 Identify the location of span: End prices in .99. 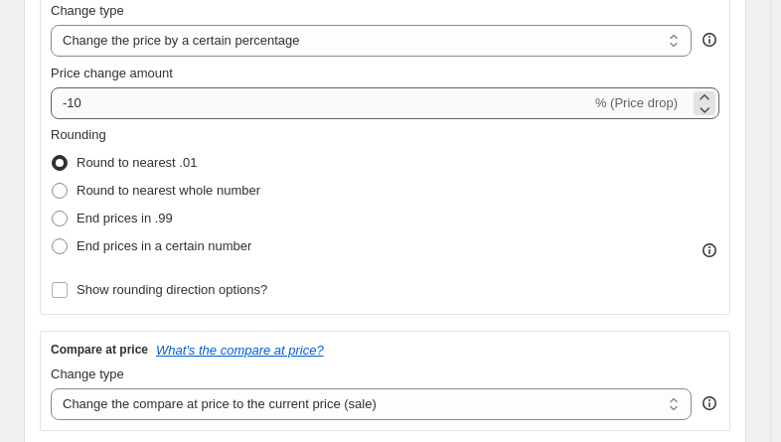
(124, 218).